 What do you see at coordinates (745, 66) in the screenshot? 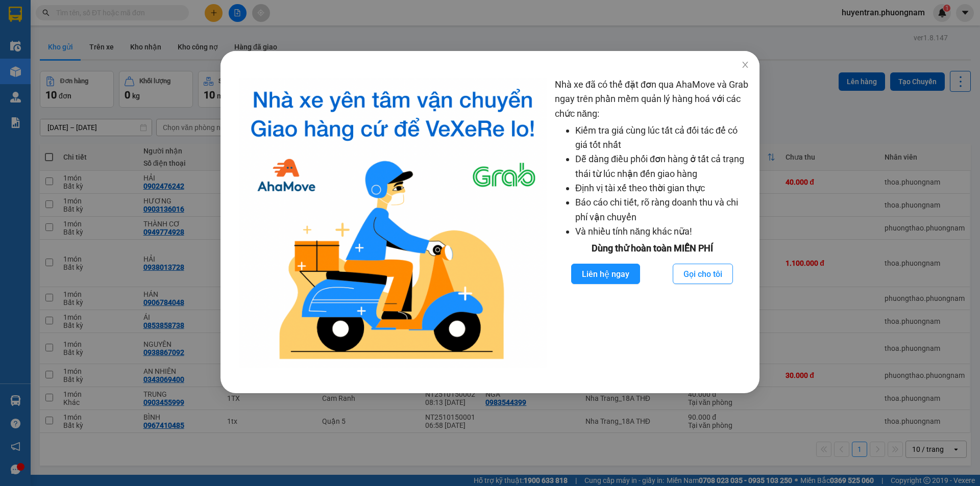
I see `button: Close` at bounding box center [745, 66].